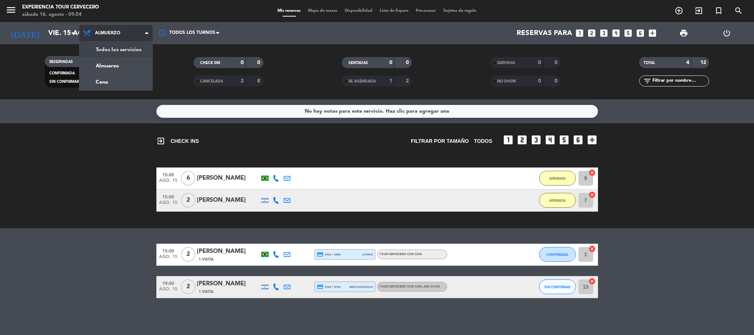  What do you see at coordinates (60, 15) in the screenshot?
I see `div: sábado 16. agosto - 09:54` at bounding box center [60, 15].